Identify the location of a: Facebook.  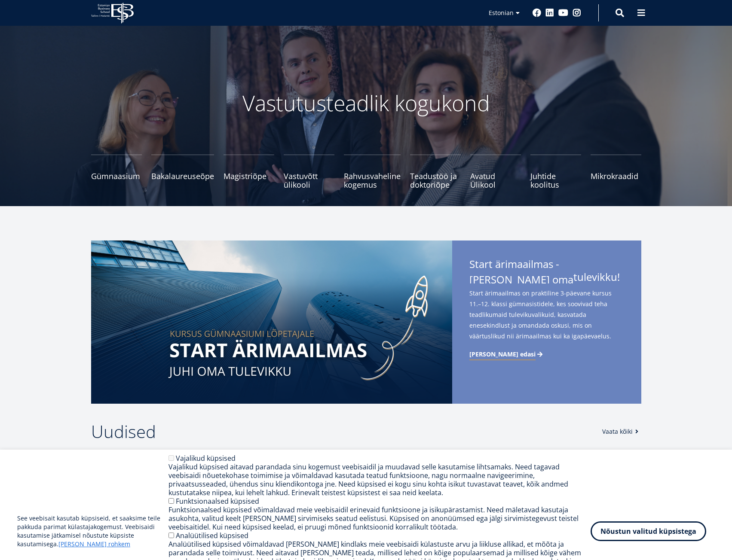
(537, 13).